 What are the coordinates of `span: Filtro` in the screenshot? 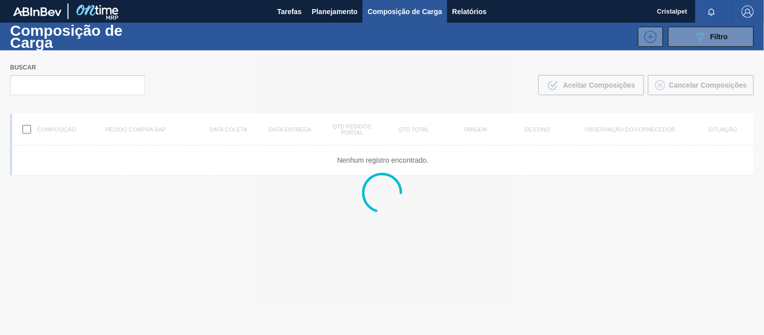 It's located at (720, 37).